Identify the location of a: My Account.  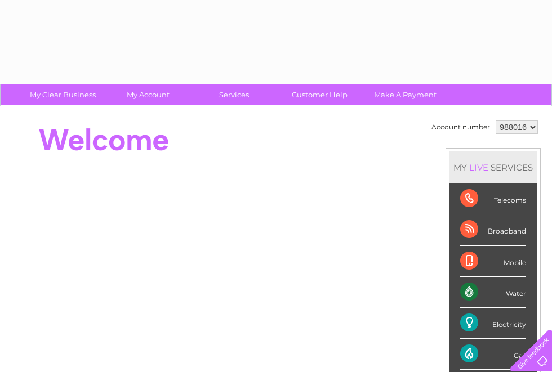
(148, 95).